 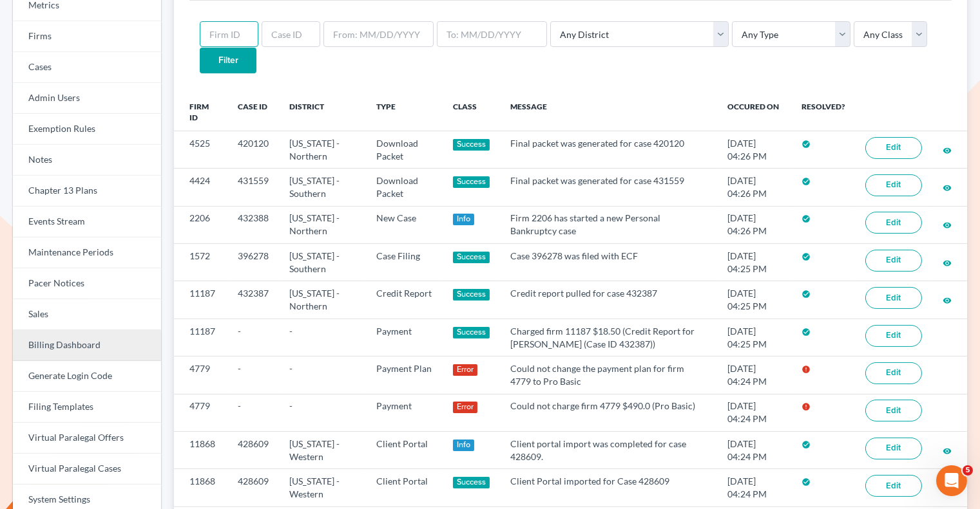 I want to click on a: Events Stream, so click(x=87, y=222).